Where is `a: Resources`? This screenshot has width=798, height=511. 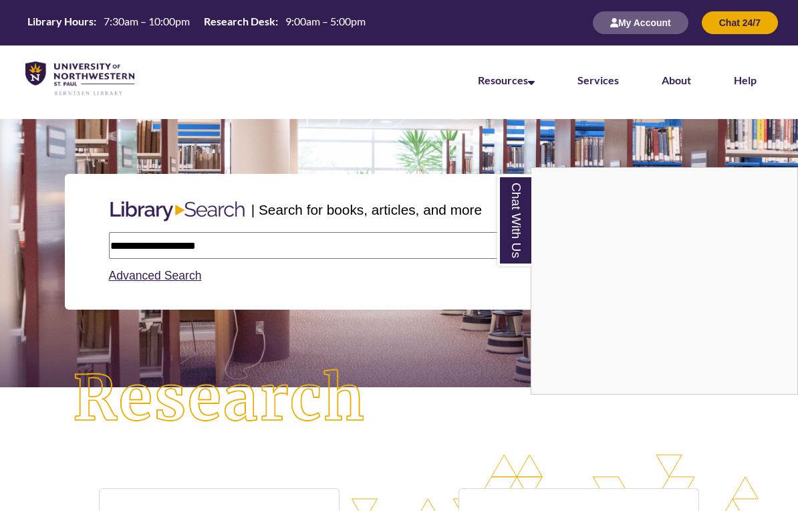 a: Resources is located at coordinates (506, 80).